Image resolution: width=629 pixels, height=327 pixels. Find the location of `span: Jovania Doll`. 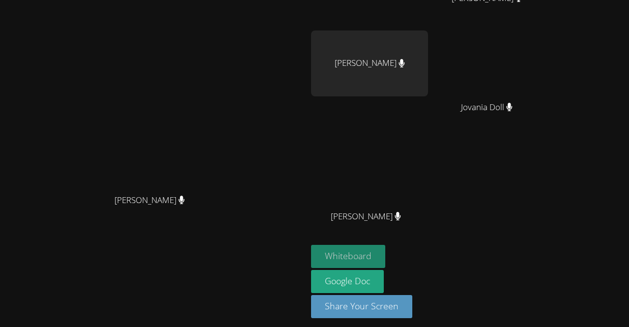

span: Jovania Doll is located at coordinates (486, 107).